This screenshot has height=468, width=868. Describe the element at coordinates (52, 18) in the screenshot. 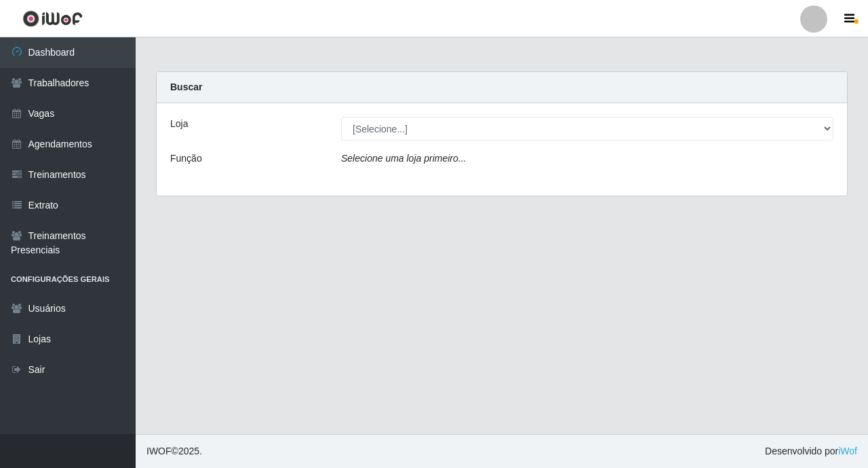

I see `img: CoreUI Logo` at that location.